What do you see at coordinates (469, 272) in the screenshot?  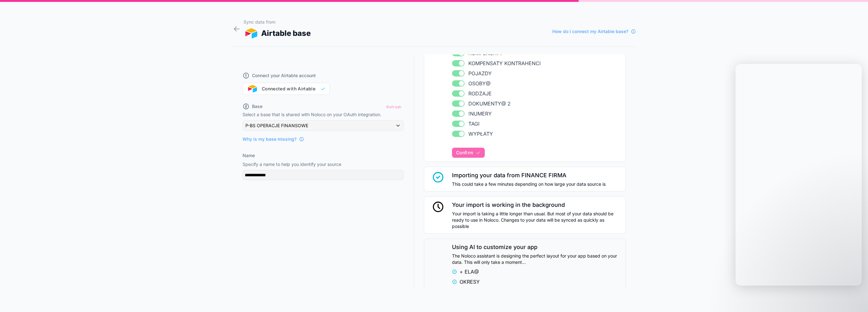 I see `span: + ELA@` at bounding box center [469, 272].